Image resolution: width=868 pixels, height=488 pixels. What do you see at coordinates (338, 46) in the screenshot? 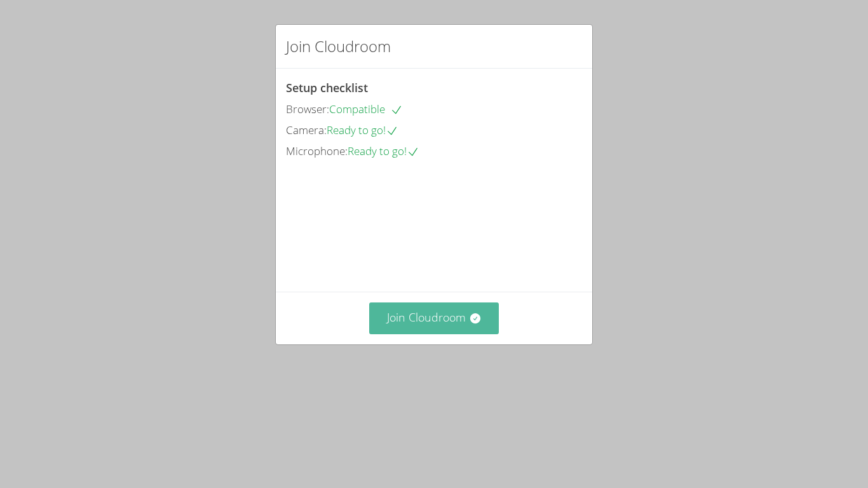
I see `h2: Join Cloudroom` at bounding box center [338, 46].